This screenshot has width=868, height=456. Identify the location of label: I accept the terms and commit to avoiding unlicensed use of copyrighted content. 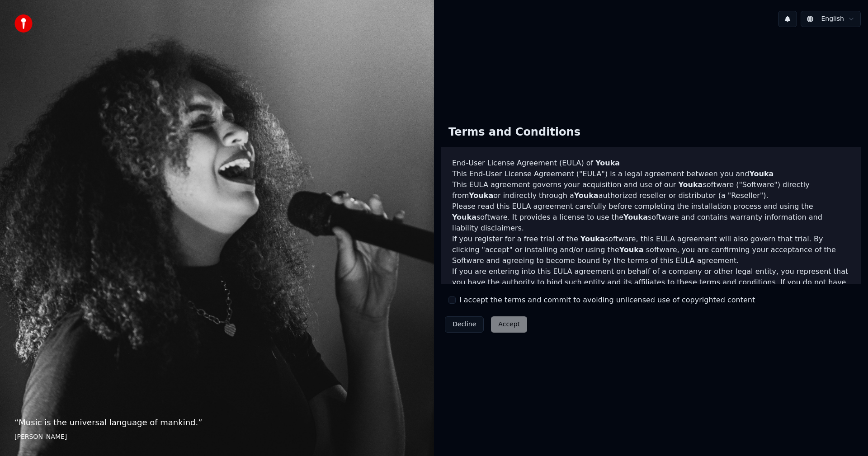
(607, 300).